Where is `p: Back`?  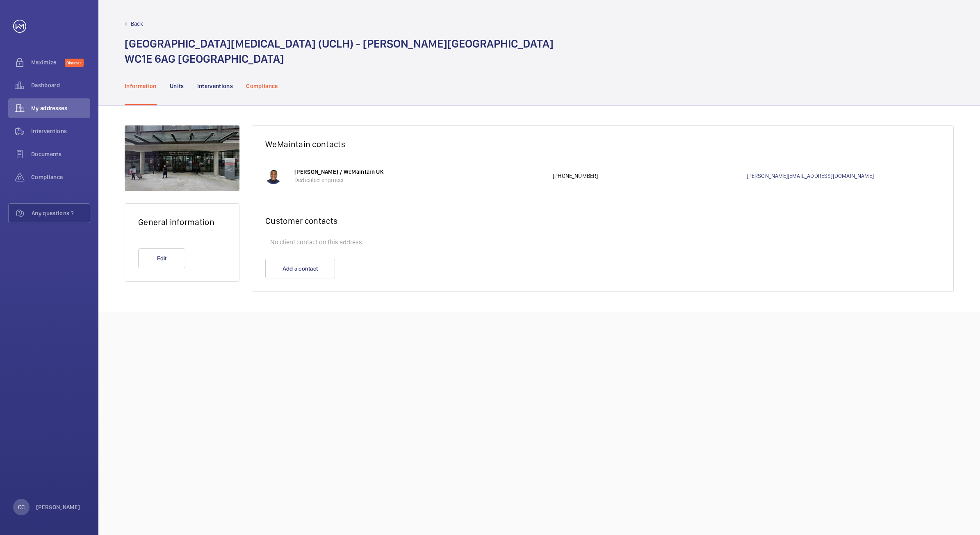
p: Back is located at coordinates (137, 23).